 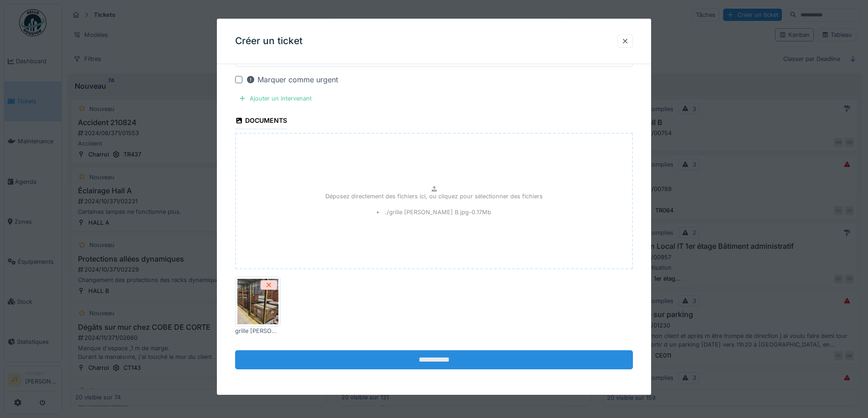 I want to click on h3: Créer un ticket, so click(x=269, y=41).